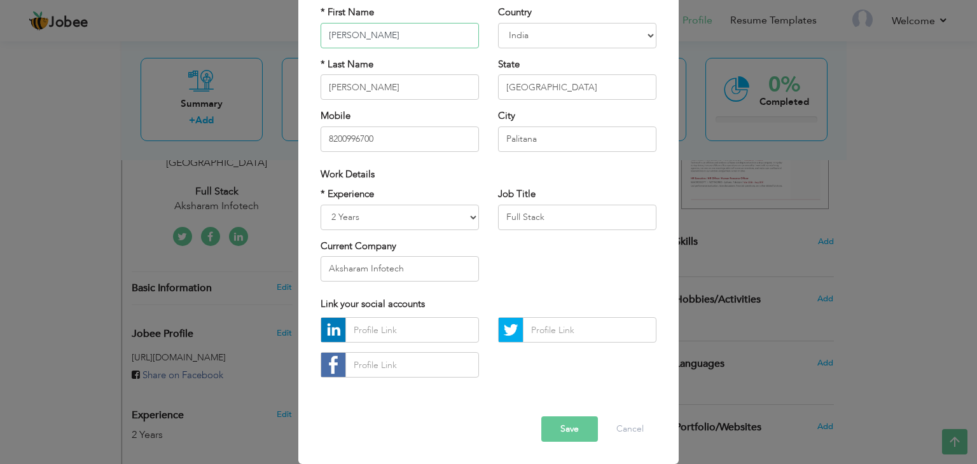  I want to click on button: Save, so click(569, 429).